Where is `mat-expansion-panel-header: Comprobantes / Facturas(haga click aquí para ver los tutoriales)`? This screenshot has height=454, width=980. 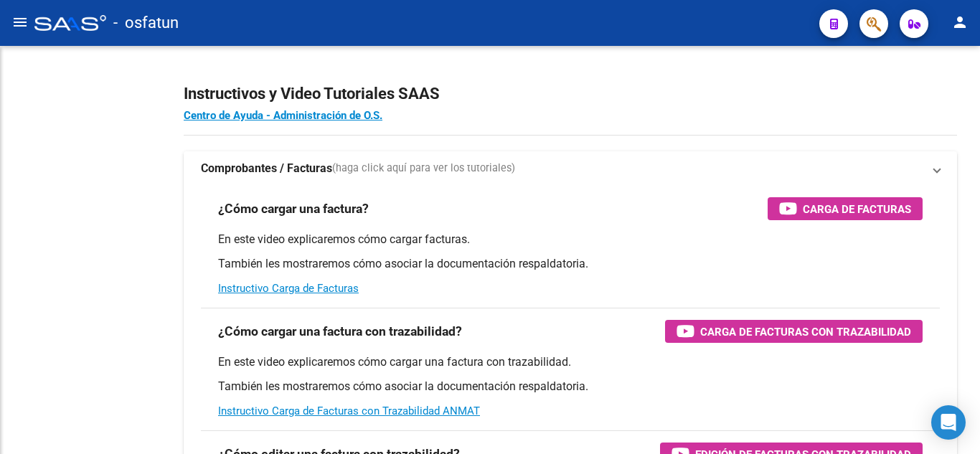 mat-expansion-panel-header: Comprobantes / Facturas(haga click aquí para ver los tutoriales) is located at coordinates (570, 168).